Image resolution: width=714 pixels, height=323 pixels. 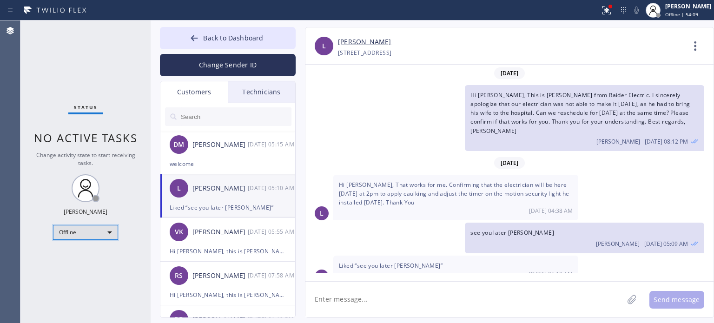 I want to click on div: 09/29/2025 9:58 AM, so click(x=272, y=275).